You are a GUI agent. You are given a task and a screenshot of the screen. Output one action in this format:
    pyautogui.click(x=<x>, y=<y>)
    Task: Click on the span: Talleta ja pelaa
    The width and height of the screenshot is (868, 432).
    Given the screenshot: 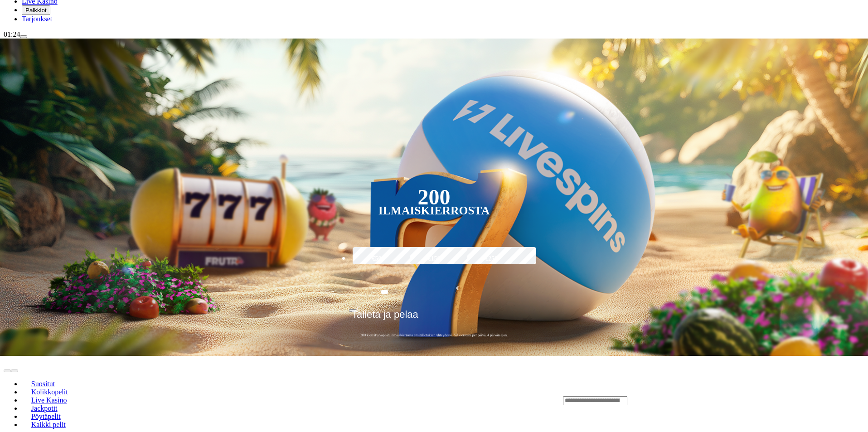 What is the action you would take?
    pyautogui.click(x=385, y=318)
    